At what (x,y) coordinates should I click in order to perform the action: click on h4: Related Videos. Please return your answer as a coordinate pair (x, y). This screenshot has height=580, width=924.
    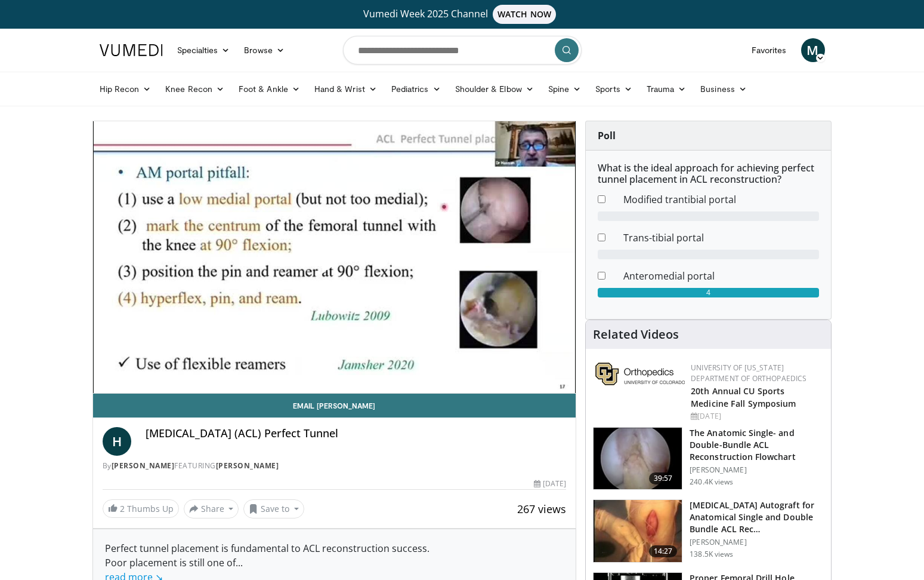
    Looking at the image, I should click on (636, 335).